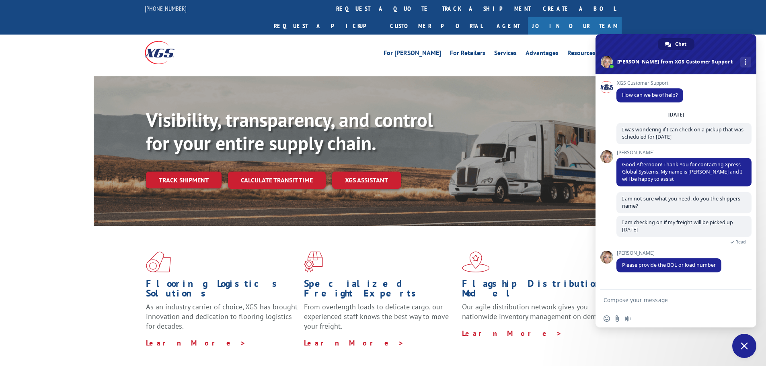 The height and width of the screenshot is (366, 766). I want to click on h1: Flooring Logistics Solutions, so click(222, 291).